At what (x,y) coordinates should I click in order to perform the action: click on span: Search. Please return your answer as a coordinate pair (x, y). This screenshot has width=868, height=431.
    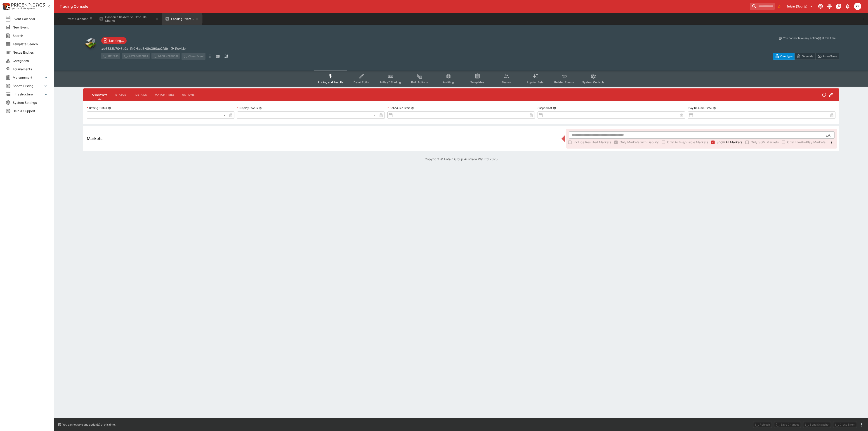
    Looking at the image, I should click on (30, 36).